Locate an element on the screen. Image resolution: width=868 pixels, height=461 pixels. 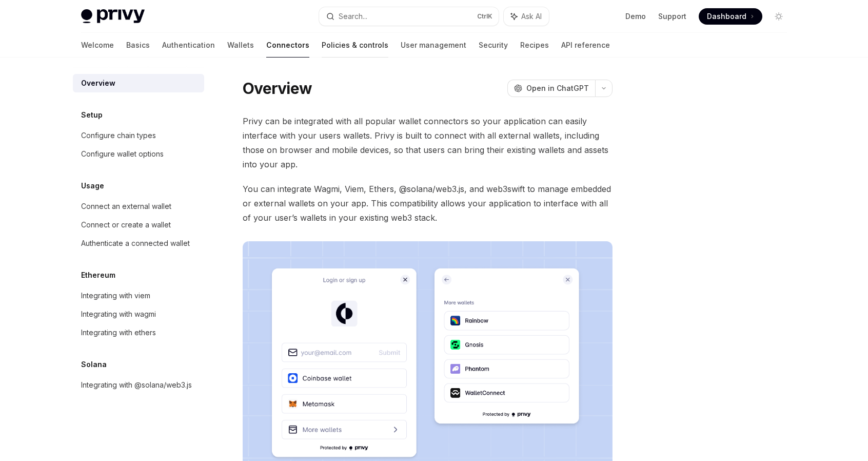
a: Recipes is located at coordinates (534, 45).